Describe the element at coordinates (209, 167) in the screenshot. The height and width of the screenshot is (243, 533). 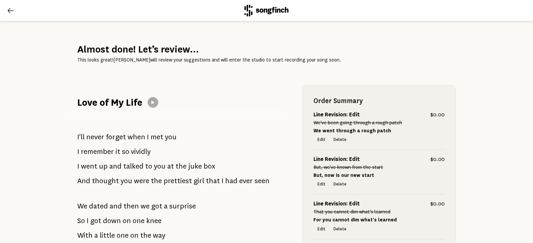
I see `span: box` at that location.